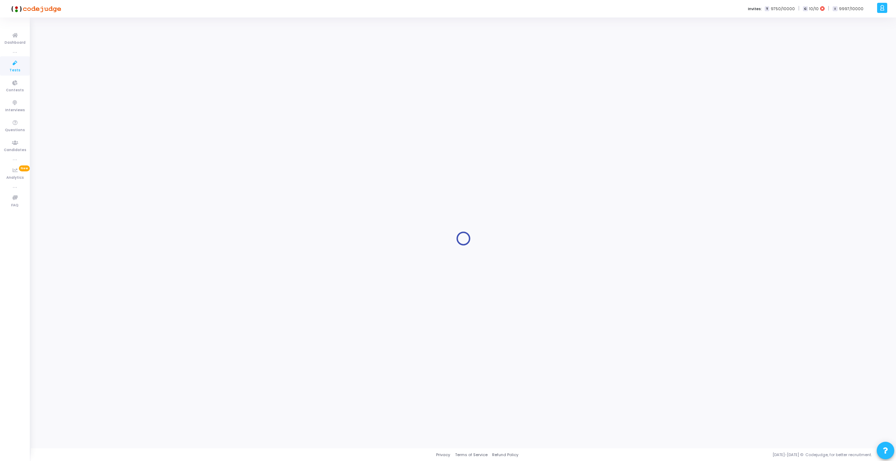  Describe the element at coordinates (443, 455) in the screenshot. I see `a: Privacy` at that location.